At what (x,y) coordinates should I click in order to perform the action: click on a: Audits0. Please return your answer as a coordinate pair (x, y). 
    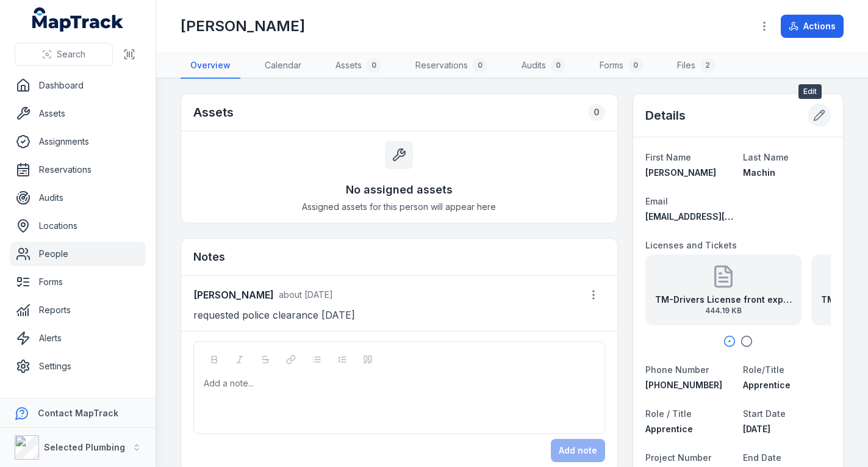
    Looking at the image, I should click on (544, 66).